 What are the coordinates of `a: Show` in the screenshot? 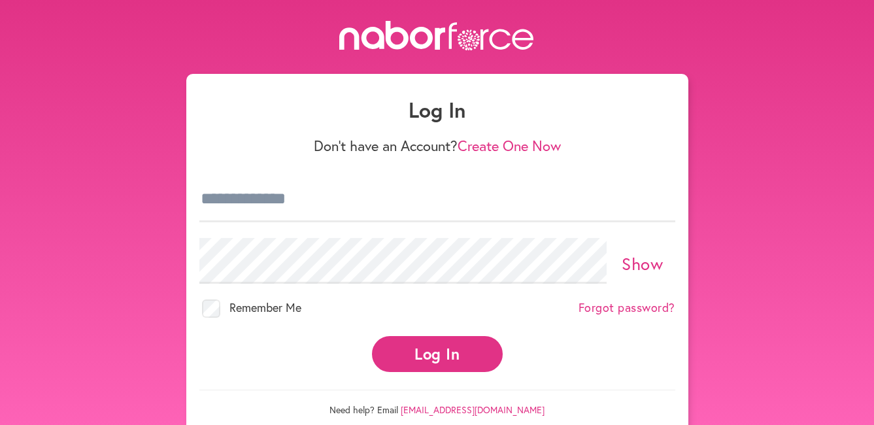 It's located at (642, 263).